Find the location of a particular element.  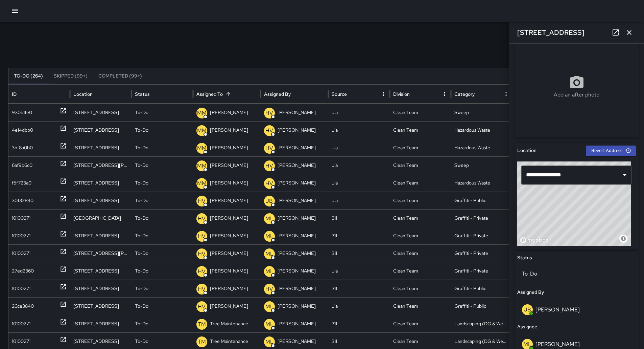

p: Tree Maintenance is located at coordinates (229, 323).